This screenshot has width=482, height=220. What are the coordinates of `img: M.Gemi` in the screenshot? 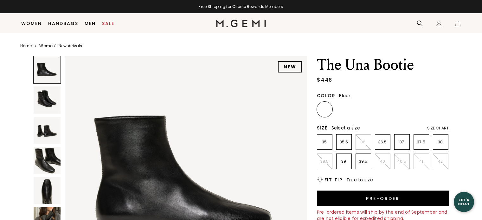 It's located at (241, 23).